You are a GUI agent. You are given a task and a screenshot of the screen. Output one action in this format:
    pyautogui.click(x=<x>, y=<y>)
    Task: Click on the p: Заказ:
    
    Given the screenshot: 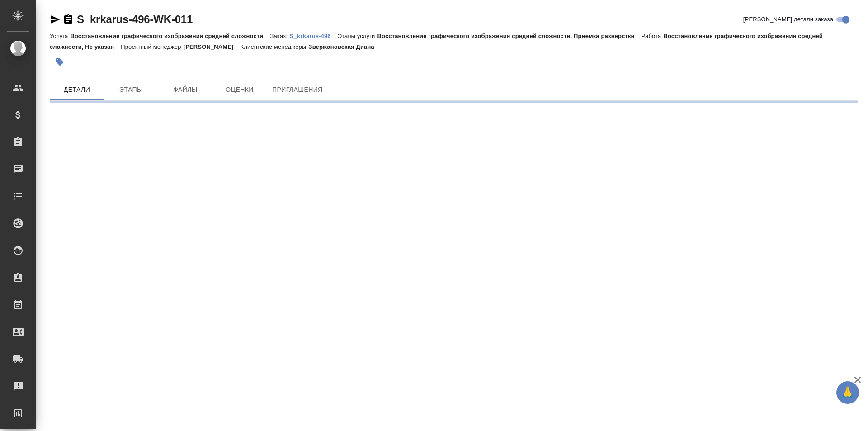 What is the action you would take?
    pyautogui.click(x=279, y=36)
    